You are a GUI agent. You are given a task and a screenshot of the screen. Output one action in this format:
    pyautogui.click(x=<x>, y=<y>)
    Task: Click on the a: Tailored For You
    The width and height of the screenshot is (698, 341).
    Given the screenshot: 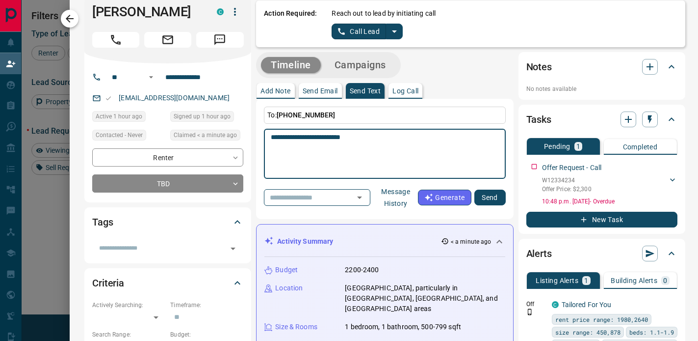 What is the action you would take?
    pyautogui.click(x=587, y=304)
    